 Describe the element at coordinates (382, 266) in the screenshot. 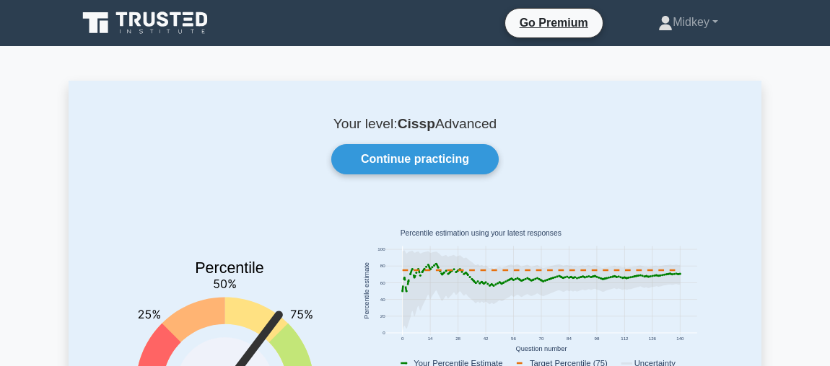

I see `text: 80` at that location.